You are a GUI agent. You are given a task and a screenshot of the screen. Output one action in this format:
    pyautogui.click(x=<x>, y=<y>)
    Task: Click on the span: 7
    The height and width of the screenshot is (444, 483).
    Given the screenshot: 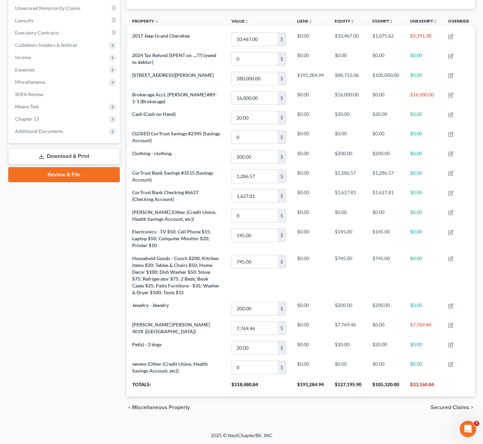 What is the action you would take?
    pyautogui.click(x=476, y=424)
    